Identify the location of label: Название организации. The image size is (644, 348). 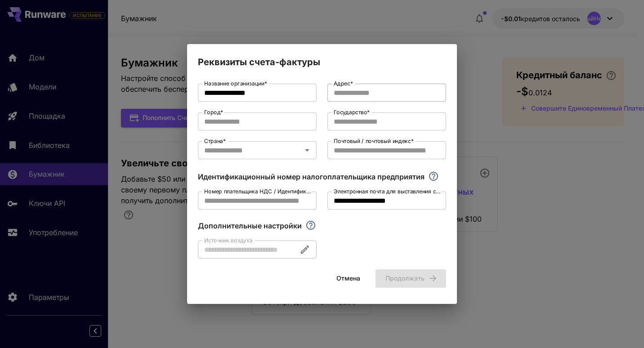
(236, 83).